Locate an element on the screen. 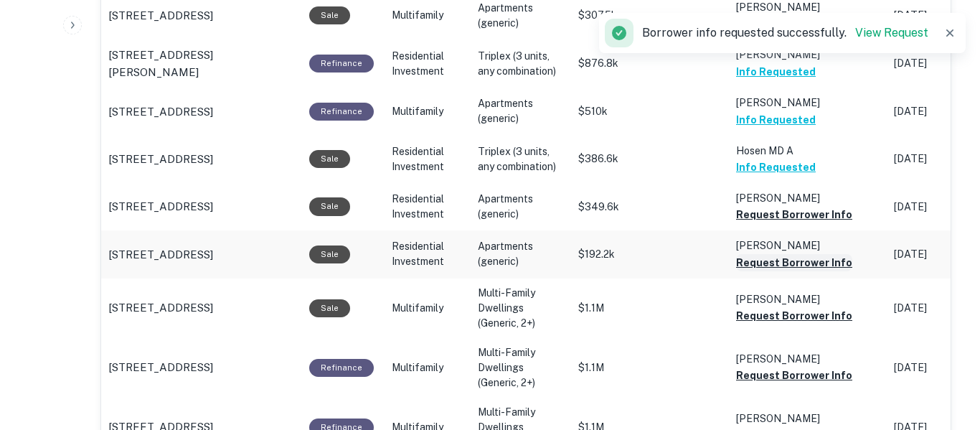 This screenshot has width=980, height=430. p: Borrower info requested successfully. is located at coordinates (785, 33).